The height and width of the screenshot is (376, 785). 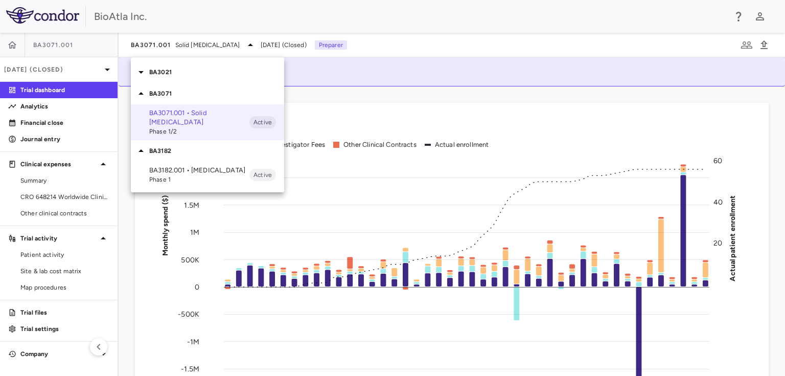 I want to click on div: BA3071, so click(x=208, y=94).